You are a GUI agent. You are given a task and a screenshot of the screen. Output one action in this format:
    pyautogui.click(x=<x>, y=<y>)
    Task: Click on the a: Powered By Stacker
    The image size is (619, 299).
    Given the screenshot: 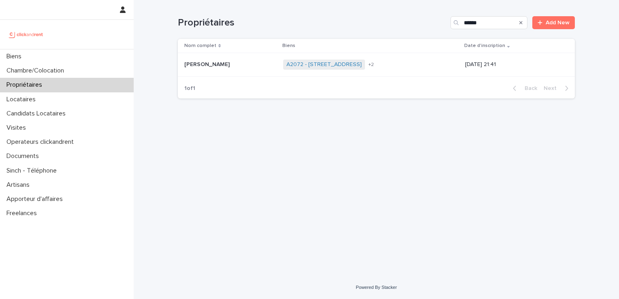 What is the action you would take?
    pyautogui.click(x=376, y=287)
    